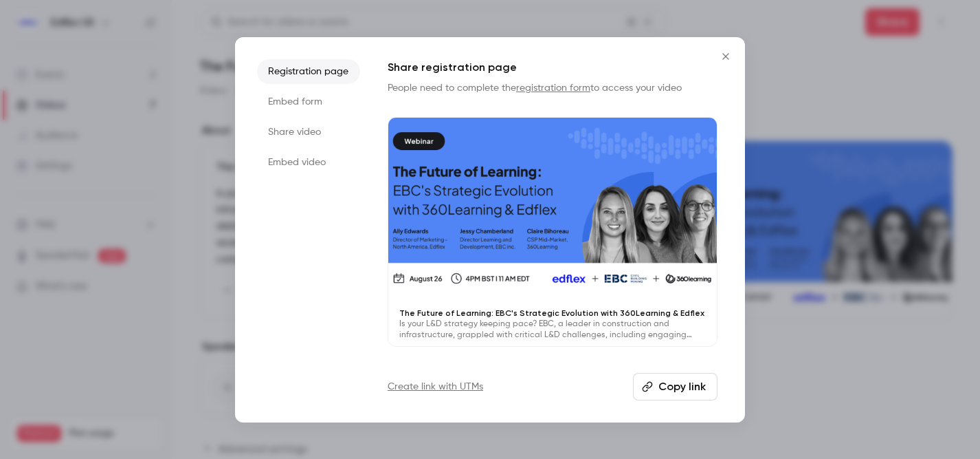 This screenshot has width=980, height=459. Describe the element at coordinates (553, 68) in the screenshot. I see `h1: Share registration page` at that location.